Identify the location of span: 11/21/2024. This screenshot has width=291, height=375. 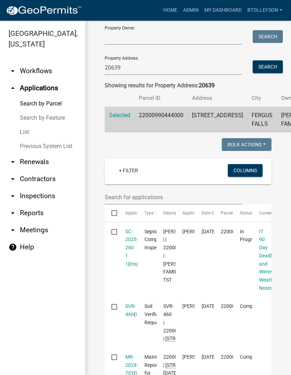
(209, 306).